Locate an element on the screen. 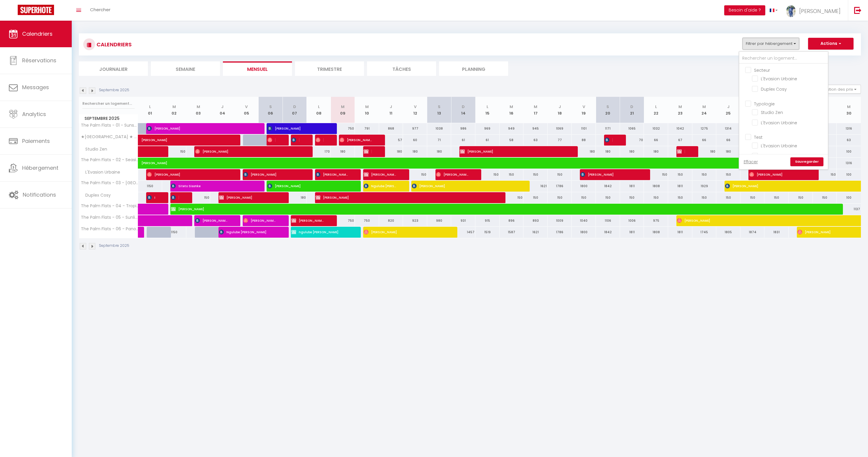  span: Duplex Cosy is located at coordinates (96, 196).